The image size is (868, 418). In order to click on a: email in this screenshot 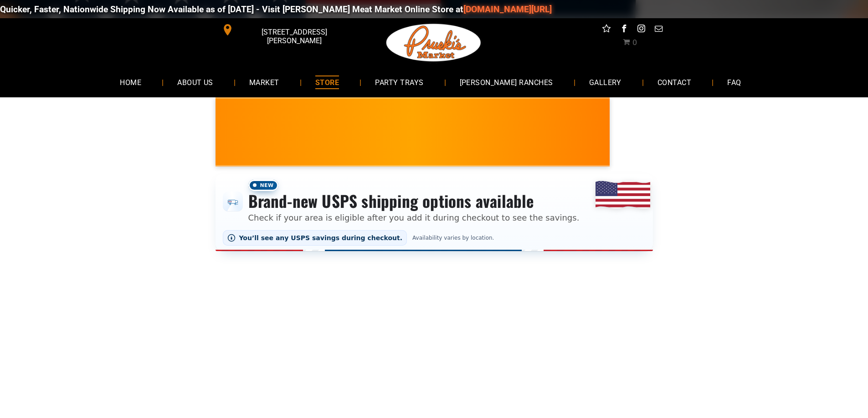, I will do `click(658, 29)`.